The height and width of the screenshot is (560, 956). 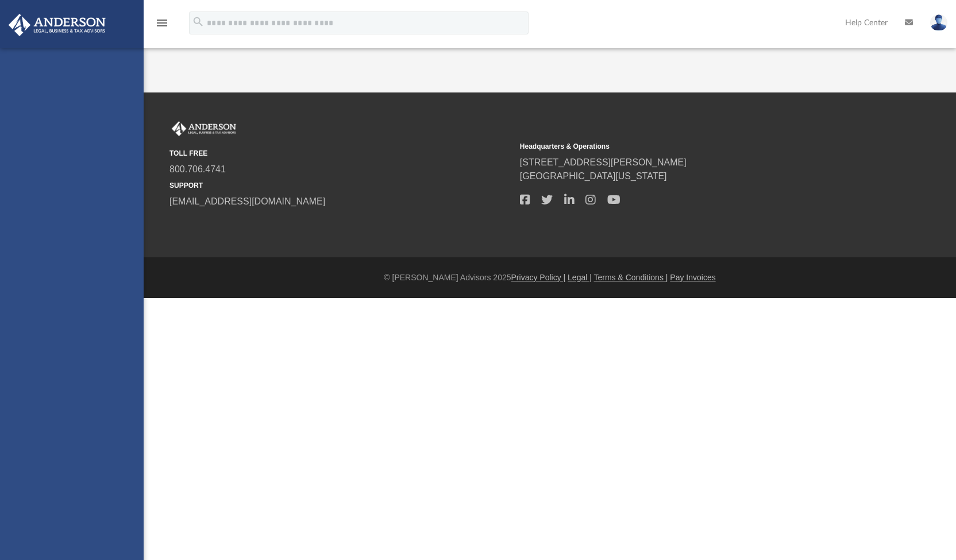 What do you see at coordinates (341, 154) in the screenshot?
I see `small: TOLL FREE` at bounding box center [341, 154].